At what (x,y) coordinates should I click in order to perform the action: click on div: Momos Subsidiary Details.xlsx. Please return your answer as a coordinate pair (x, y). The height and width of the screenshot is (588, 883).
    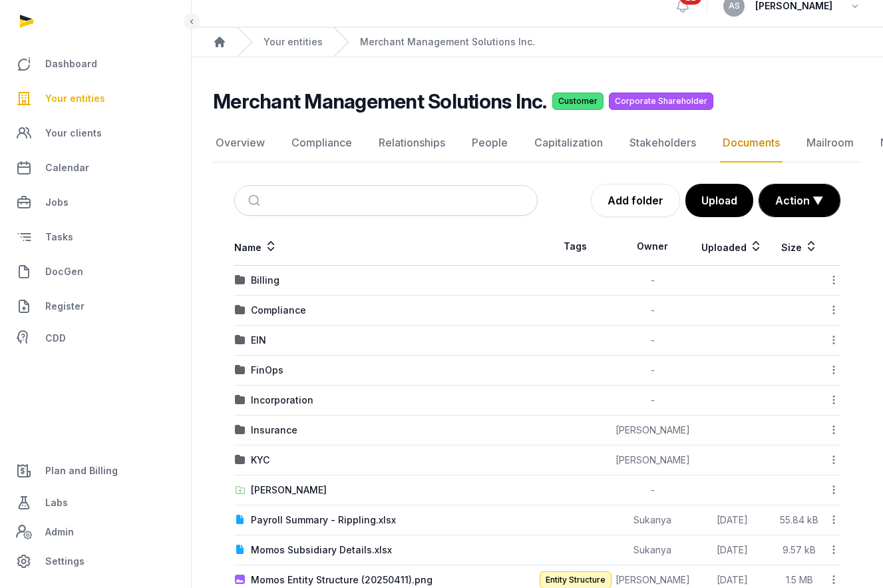
    Looking at the image, I should click on (321, 550).